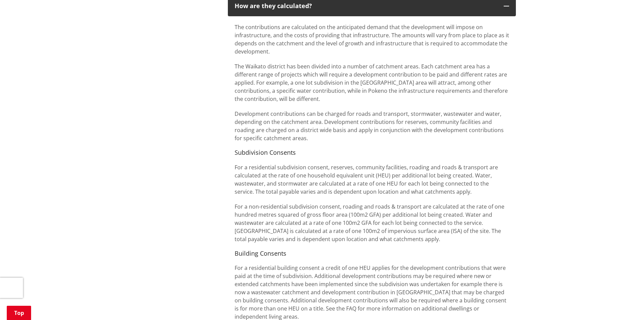 The height and width of the screenshot is (320, 644). Describe the element at coordinates (372, 180) in the screenshot. I see `p: For a residential subdivision consent, reserves, community facilities, roading and roads & transp...` at that location.